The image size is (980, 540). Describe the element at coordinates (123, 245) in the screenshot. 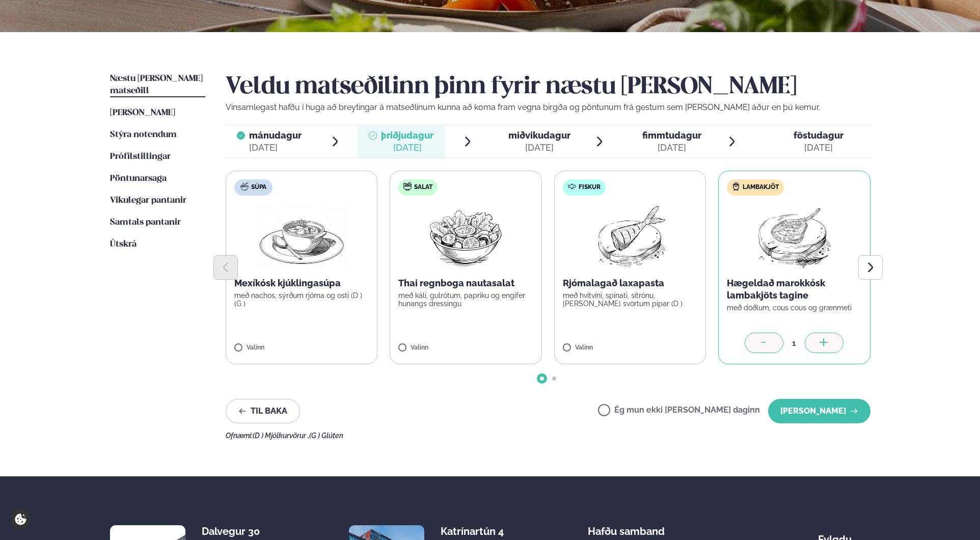

I see `a: Útskrá` at that location.